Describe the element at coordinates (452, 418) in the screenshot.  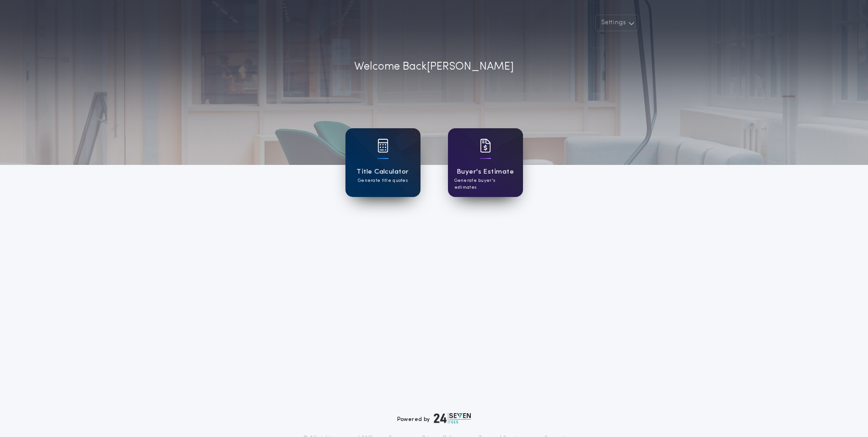
I see `img: logo` at that location.